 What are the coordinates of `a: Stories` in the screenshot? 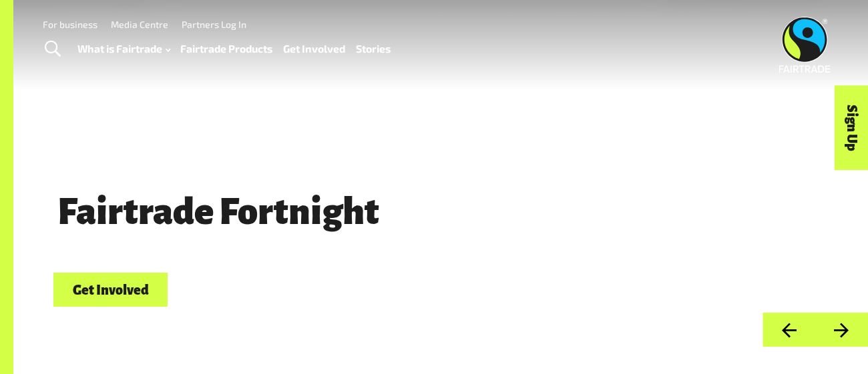 It's located at (373, 49).